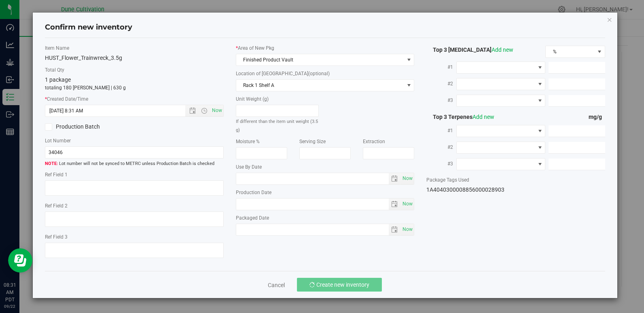  Describe the element at coordinates (342, 285) in the screenshot. I see `span: Create new inventory` at that location.